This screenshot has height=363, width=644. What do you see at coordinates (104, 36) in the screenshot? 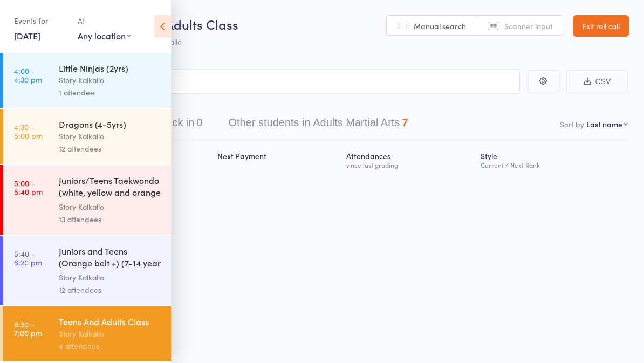
I see `div: Any location` at bounding box center [104, 36].